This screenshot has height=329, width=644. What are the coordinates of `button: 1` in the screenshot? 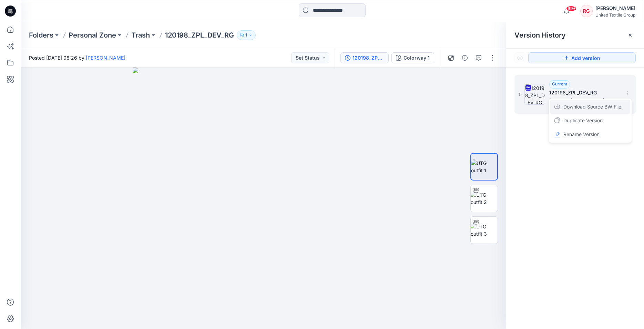 It's located at (246, 35).